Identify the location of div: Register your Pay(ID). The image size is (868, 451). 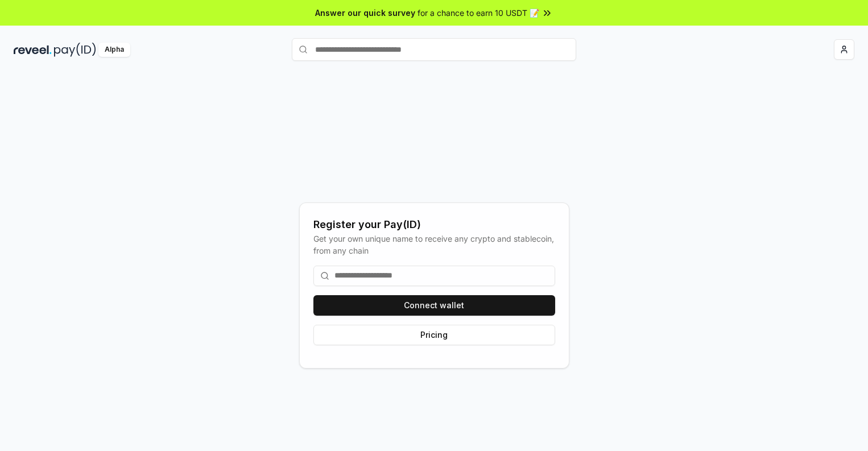
(434, 225).